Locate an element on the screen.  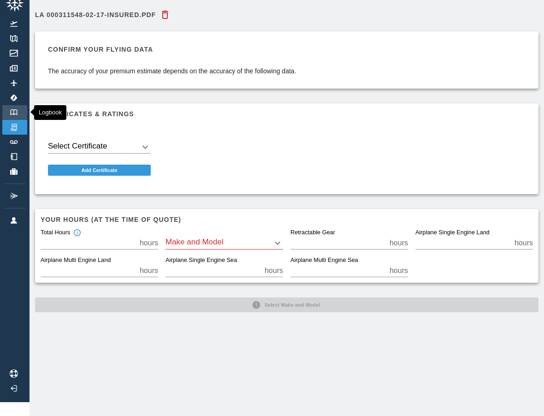
svg: Total hours in fixed-wing aircraft is located at coordinates (77, 233).